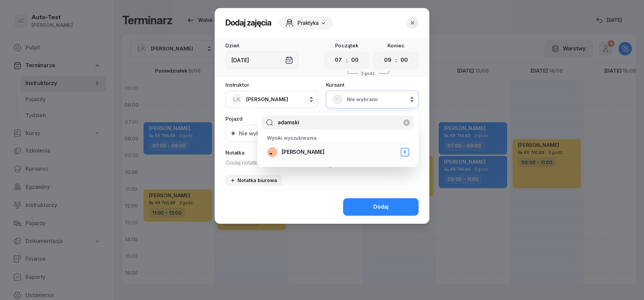 The width and height of the screenshot is (644, 300). Describe the element at coordinates (322, 133) in the screenshot. I see `button: Nie wybrano` at that location.